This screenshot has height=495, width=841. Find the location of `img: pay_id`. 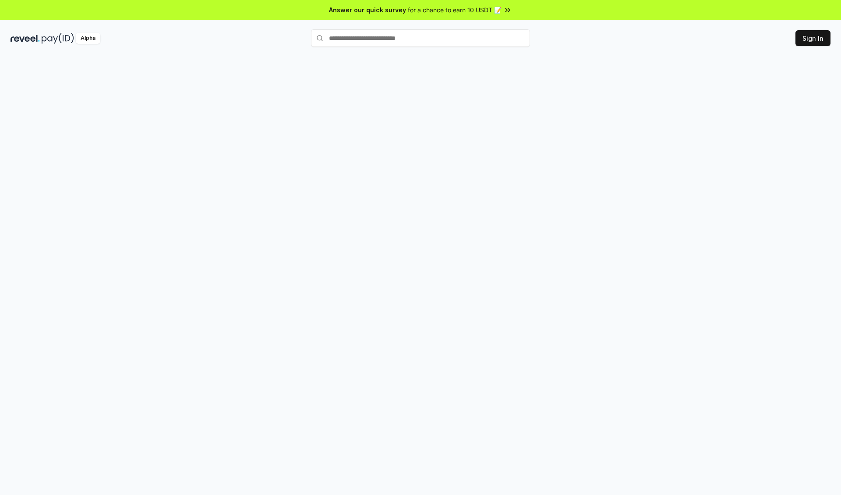

img: pay_id is located at coordinates (58, 38).